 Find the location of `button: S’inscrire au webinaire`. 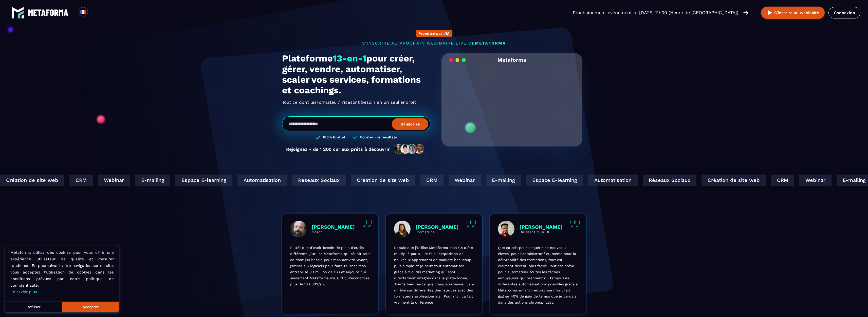

button: S’inscrire au webinaire is located at coordinates (793, 13).